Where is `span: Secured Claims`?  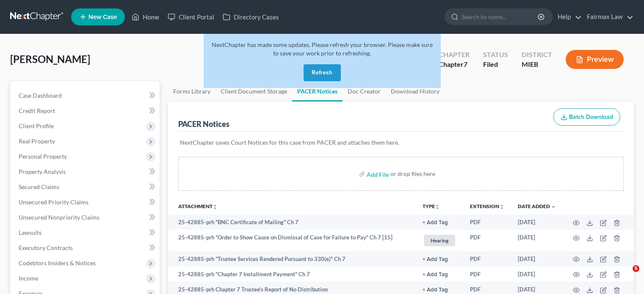
span: Secured Claims is located at coordinates (39, 187).